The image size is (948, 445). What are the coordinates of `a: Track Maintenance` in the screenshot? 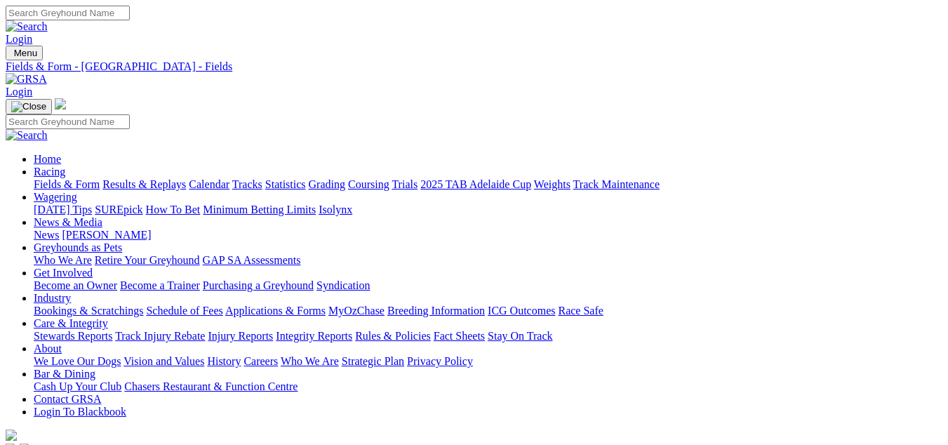 It's located at (616, 184).